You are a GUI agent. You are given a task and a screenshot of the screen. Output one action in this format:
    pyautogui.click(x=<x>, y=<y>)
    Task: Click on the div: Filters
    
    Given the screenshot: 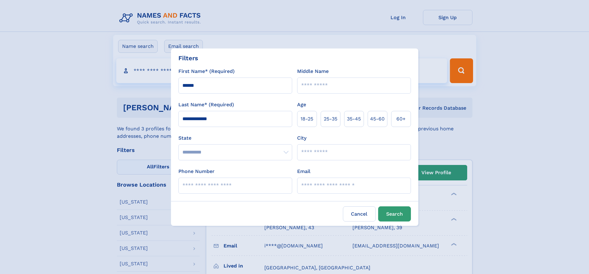 What is the action you would take?
    pyautogui.click(x=188, y=58)
    